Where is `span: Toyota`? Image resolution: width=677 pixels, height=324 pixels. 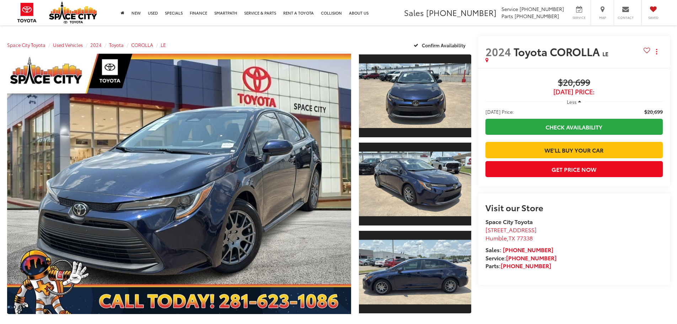 span: Toyota is located at coordinates (116, 45).